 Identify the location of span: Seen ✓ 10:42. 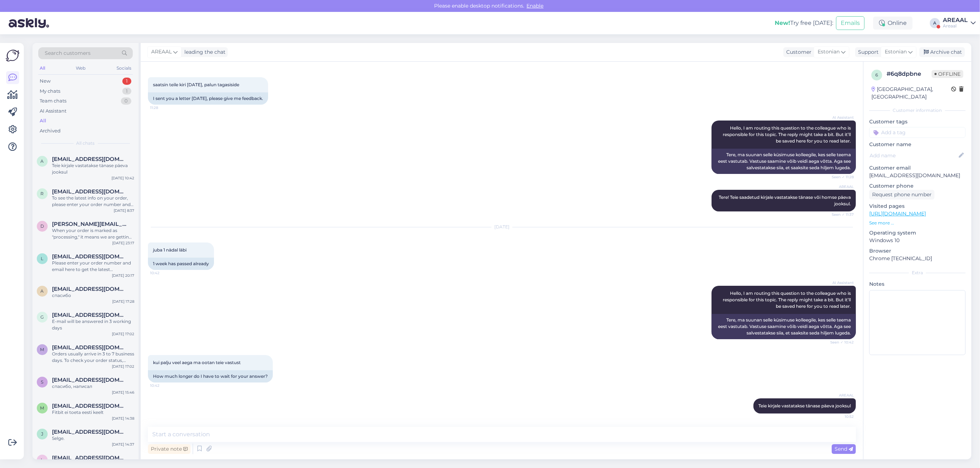
(840, 342).